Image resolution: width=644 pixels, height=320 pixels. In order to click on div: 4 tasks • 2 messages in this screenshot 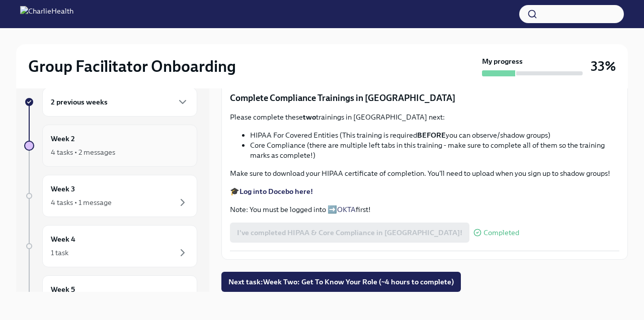, I will do `click(83, 153)`.